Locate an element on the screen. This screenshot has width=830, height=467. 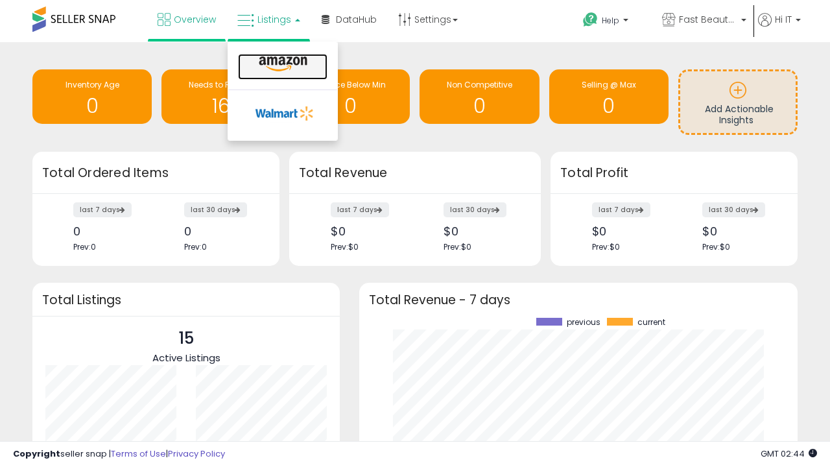
span: Selling @ Max is located at coordinates (609, 84).